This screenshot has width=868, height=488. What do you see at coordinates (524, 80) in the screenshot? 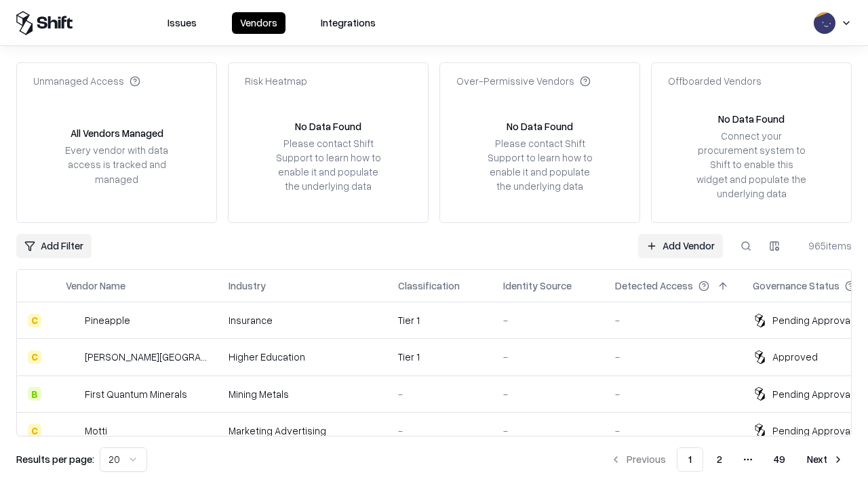
I see `div: Over-Permissive Vendors` at bounding box center [524, 80].